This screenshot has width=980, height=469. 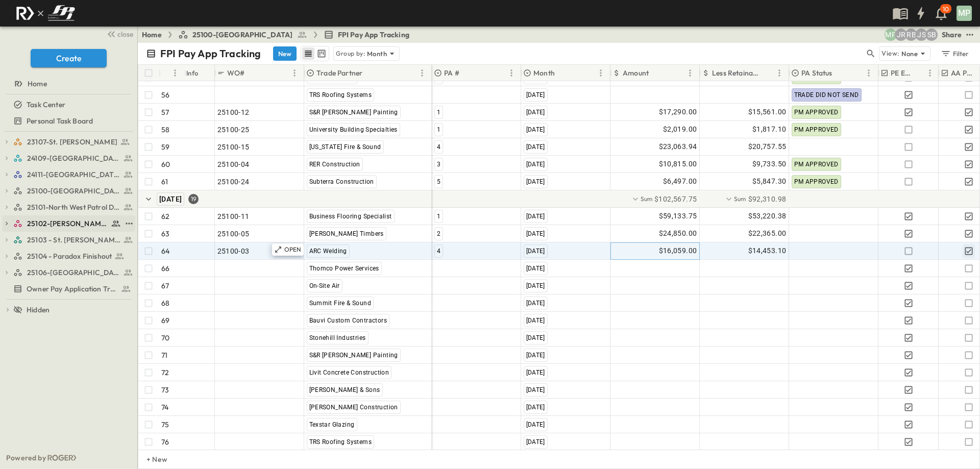 I want to click on p: Trade Partner, so click(x=339, y=73).